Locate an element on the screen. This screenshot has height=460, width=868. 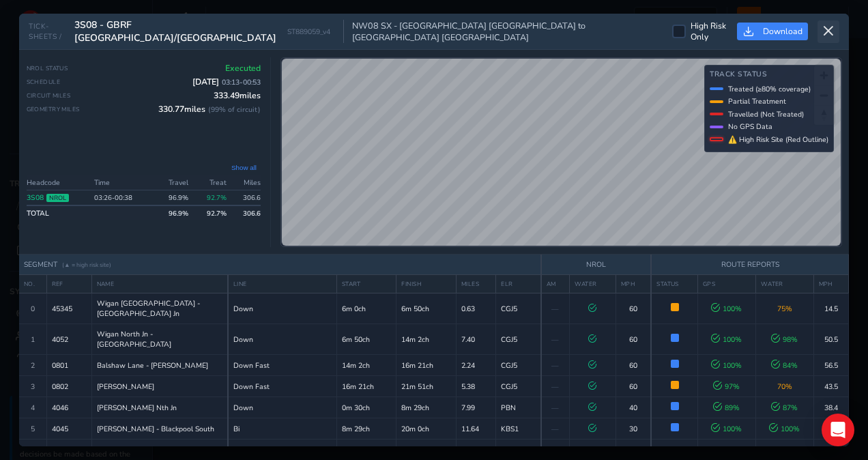
div: Open Intercom Messenger is located at coordinates (838, 430).